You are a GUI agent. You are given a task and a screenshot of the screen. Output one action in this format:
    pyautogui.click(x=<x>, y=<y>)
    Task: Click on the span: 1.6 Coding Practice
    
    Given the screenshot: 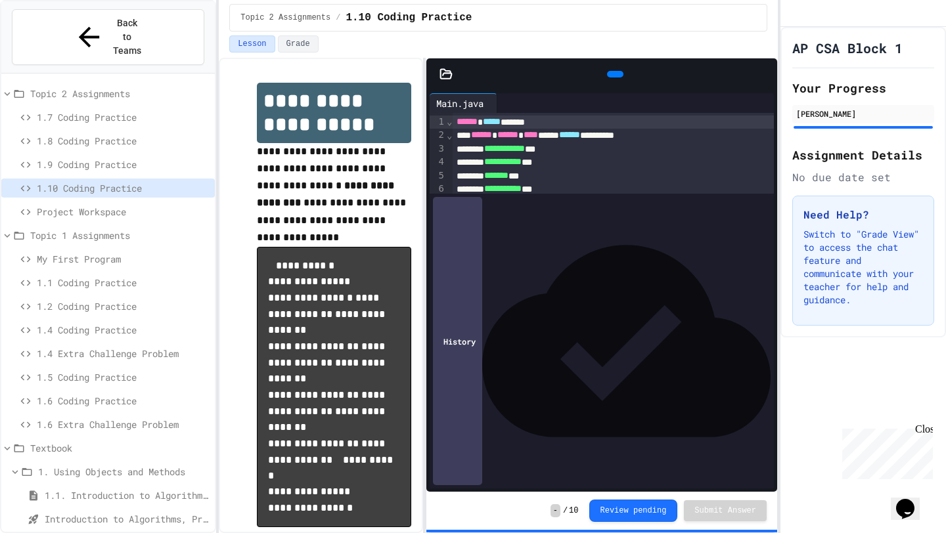 What is the action you would take?
    pyautogui.click(x=123, y=401)
    